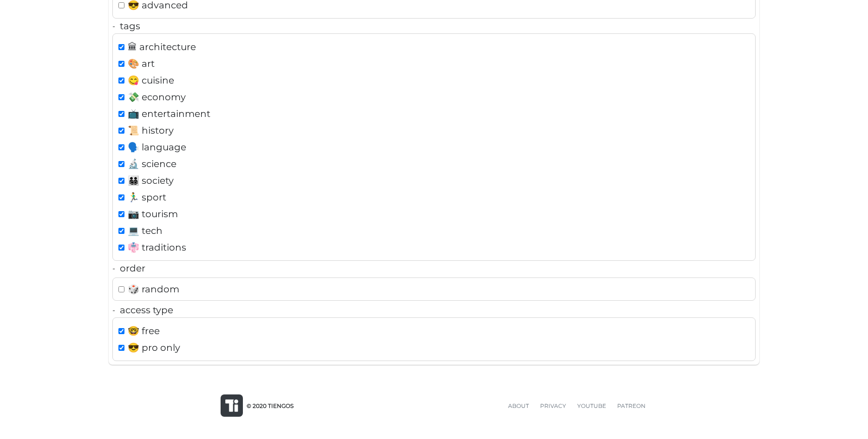 Image resolution: width=868 pixels, height=439 pixels. What do you see at coordinates (519, 406) in the screenshot?
I see `span: ABOUT` at bounding box center [519, 406].